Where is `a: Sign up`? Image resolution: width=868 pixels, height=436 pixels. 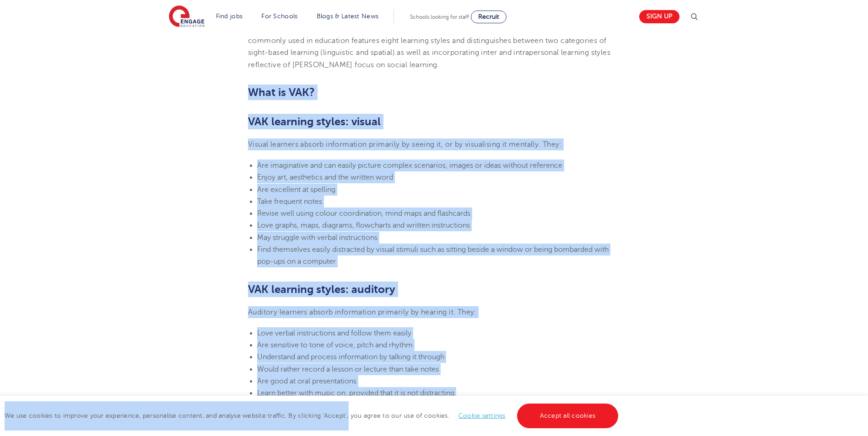 a: Sign up is located at coordinates (659, 16).